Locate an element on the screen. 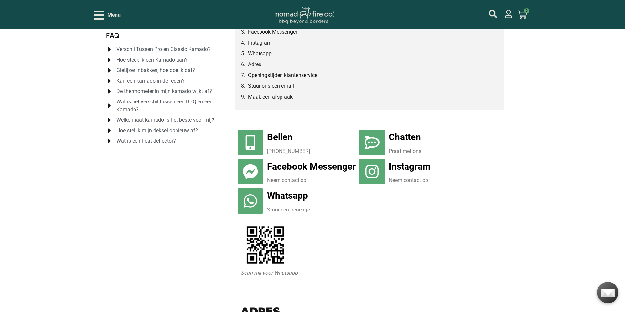 This screenshot has width=625, height=312. a: Maak een afspraak is located at coordinates (270, 97).